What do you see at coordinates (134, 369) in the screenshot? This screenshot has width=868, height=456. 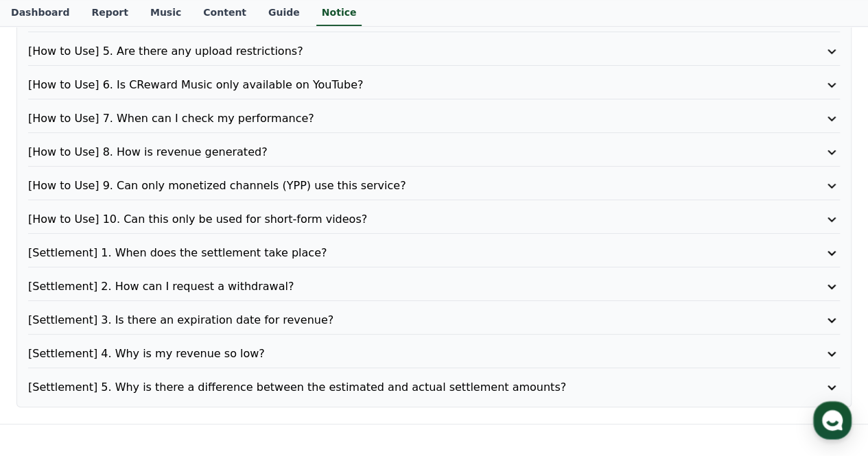 I see `span: Messages` at bounding box center [134, 369].